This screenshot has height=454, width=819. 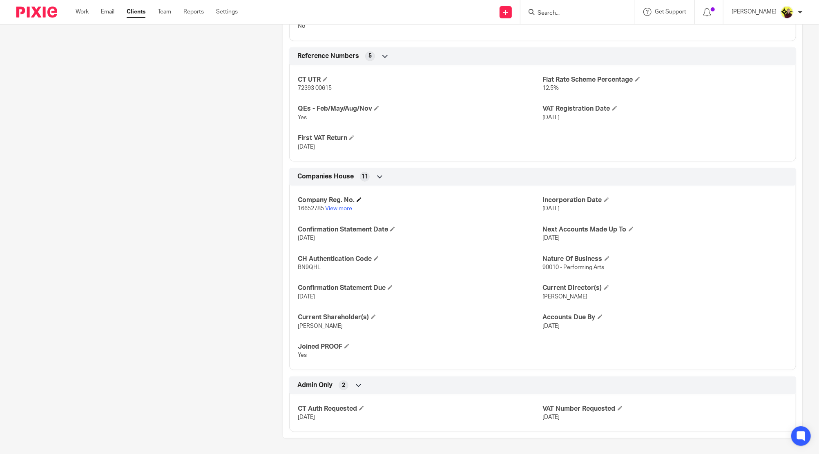 What do you see at coordinates (365, 177) in the screenshot?
I see `span: 11` at bounding box center [365, 177].